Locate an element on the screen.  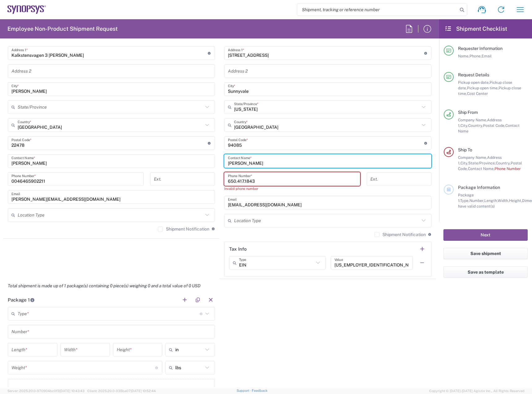
span: Ship To is located at coordinates (466, 150).